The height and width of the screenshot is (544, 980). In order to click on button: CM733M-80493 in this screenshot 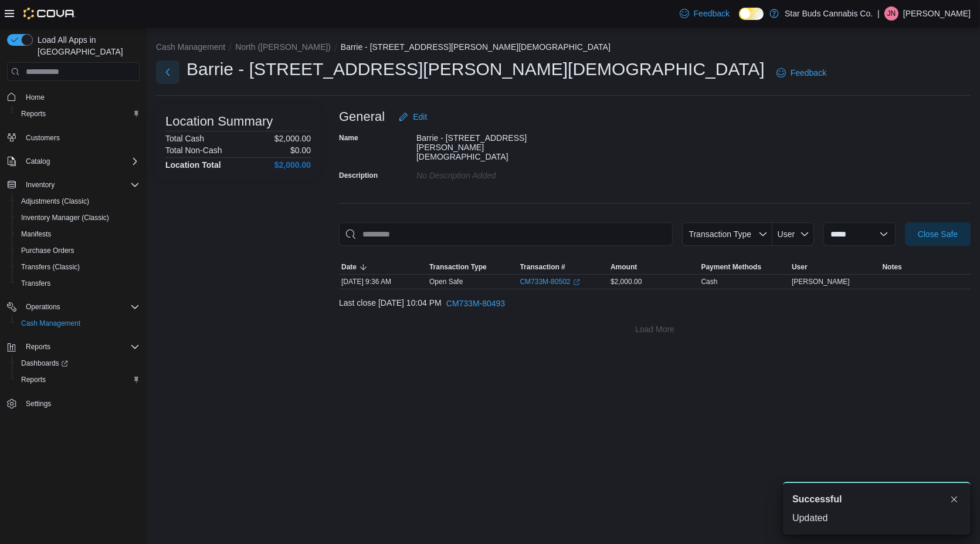, I will do `click(475, 303)`.